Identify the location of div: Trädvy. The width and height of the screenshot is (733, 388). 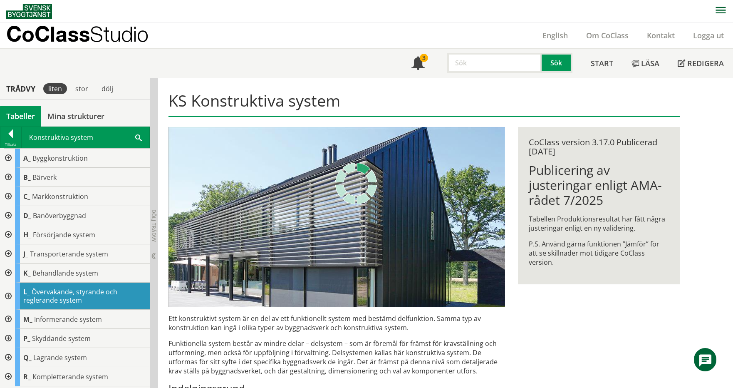
(21, 89).